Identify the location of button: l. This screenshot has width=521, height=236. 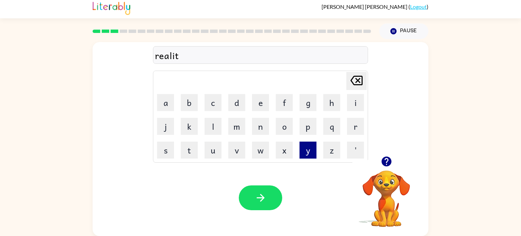
(213, 126).